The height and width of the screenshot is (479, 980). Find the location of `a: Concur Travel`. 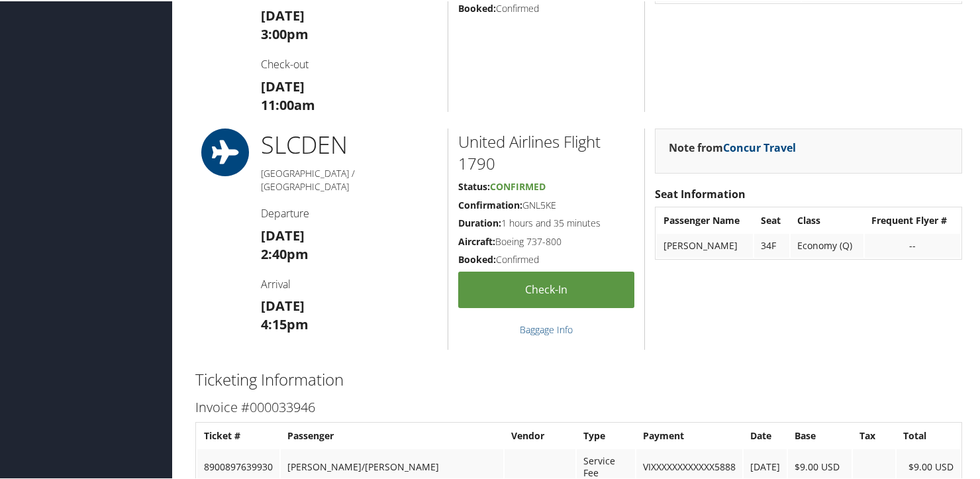

a: Concur Travel is located at coordinates (760, 147).